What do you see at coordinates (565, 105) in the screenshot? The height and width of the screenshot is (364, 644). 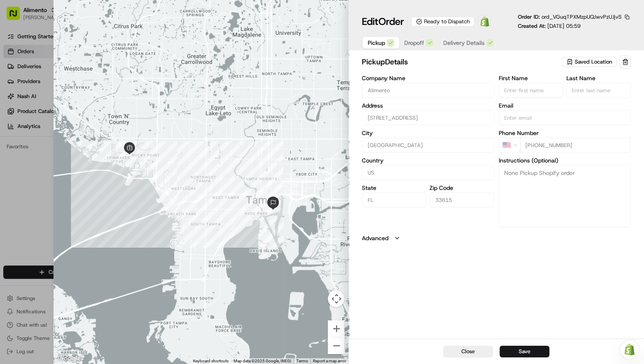 I see `label: Email` at bounding box center [565, 105].